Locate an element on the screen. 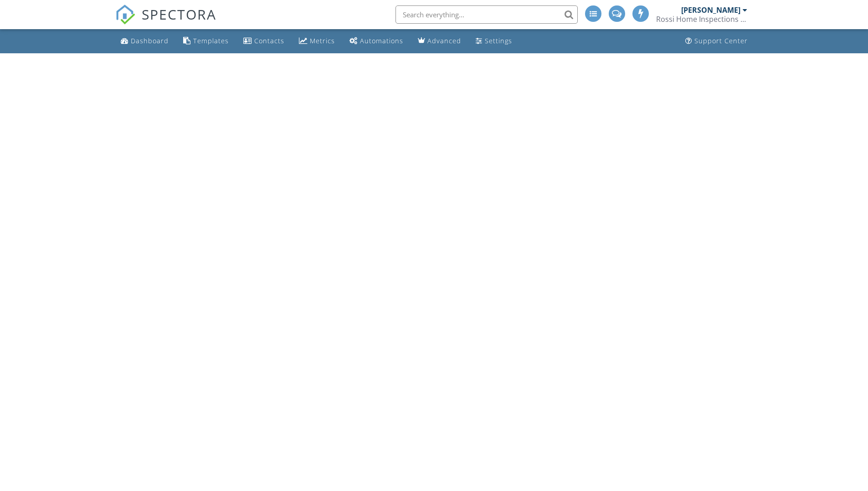 The height and width of the screenshot is (491, 868). a: Automations (Advanced) is located at coordinates (376, 41).